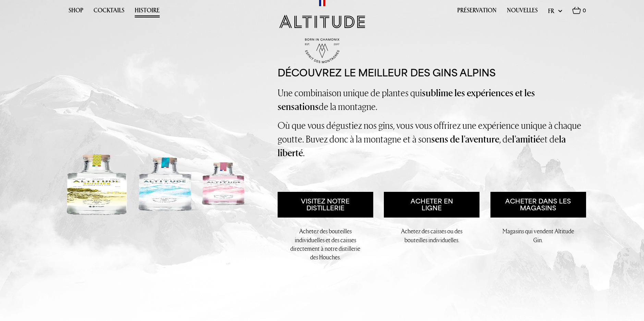  I want to click on a: Visitez notre distillerie, so click(325, 205).